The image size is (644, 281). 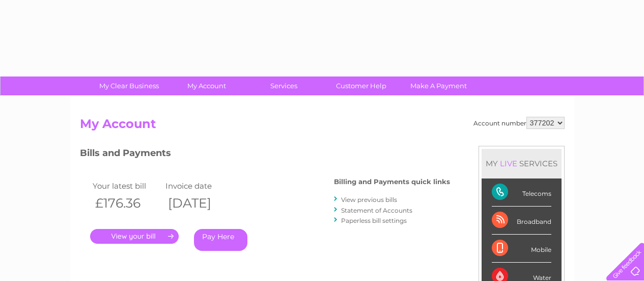 I want to click on h3: Bills and Payments, so click(x=265, y=154).